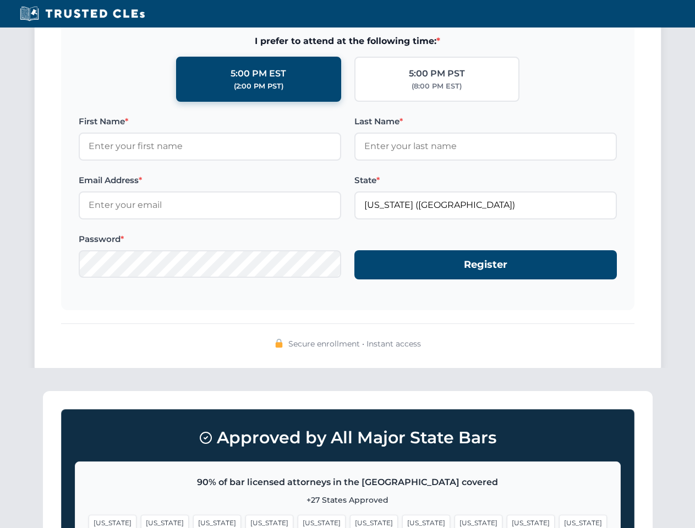  I want to click on label: Last Name, so click(485, 122).